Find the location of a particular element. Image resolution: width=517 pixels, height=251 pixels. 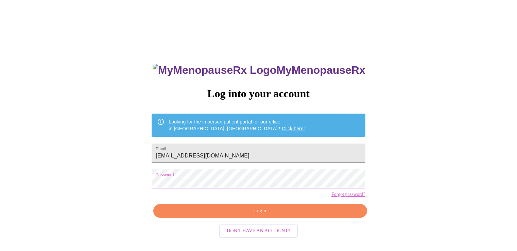

img: MyMenopauseRx Logo is located at coordinates (214, 70).